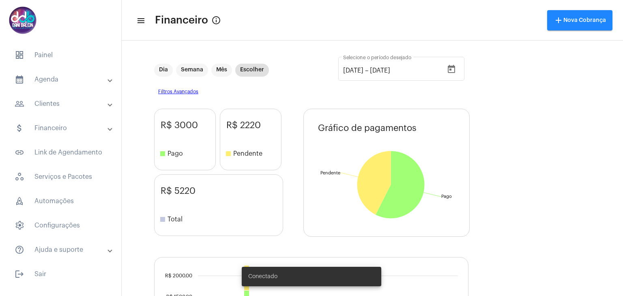 The image size is (623, 296). What do you see at coordinates (254, 125) in the screenshot?
I see `span: R$ 2220` at bounding box center [254, 125].